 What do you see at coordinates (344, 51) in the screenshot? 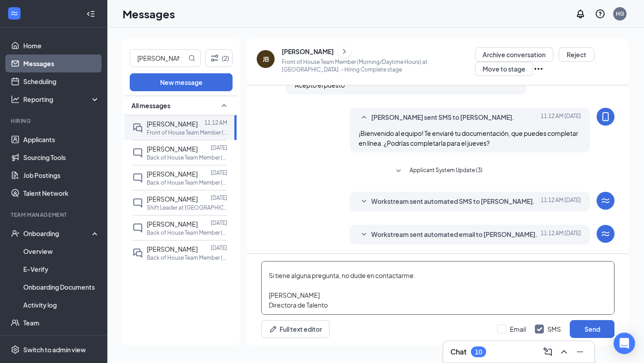
I see `svg: ChevronRight` at bounding box center [344, 51].